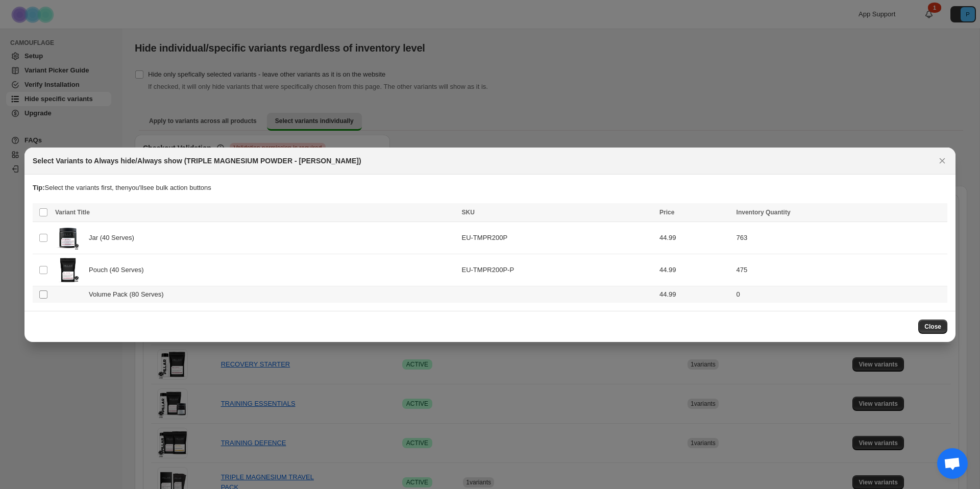 Image resolution: width=980 pixels, height=489 pixels. Describe the element at coordinates (840, 294) in the screenshot. I see `td: 0` at that location.